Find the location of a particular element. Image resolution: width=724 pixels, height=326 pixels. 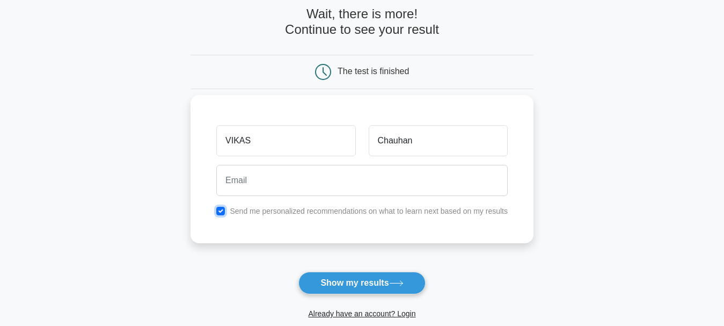

h4: Wait, there is more! Continue to see your result is located at coordinates (362, 22).